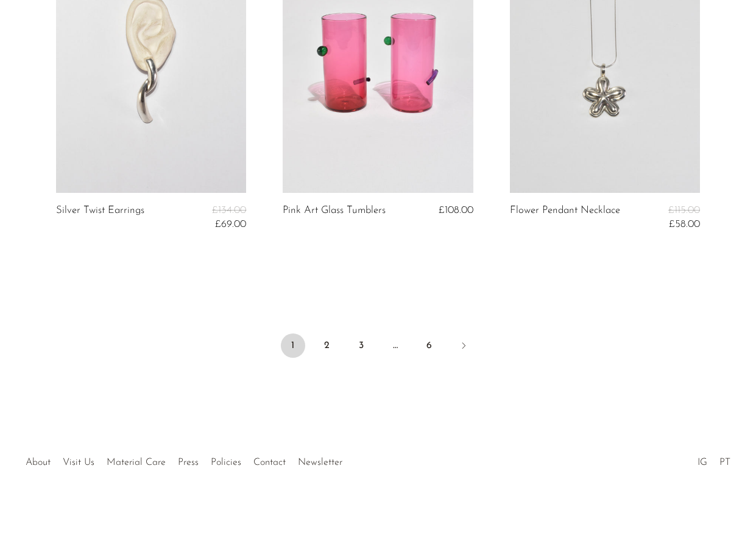 This screenshot has height=544, width=756. Describe the element at coordinates (184, 460) in the screenshot. I see `ul: Quick links` at that location.